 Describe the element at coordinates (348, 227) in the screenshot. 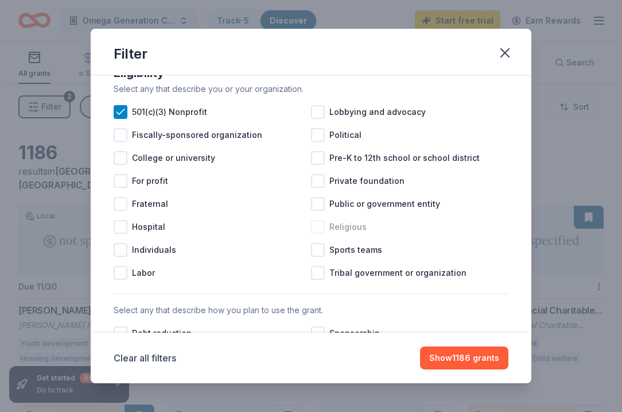

I see `span: Religious` at that location.